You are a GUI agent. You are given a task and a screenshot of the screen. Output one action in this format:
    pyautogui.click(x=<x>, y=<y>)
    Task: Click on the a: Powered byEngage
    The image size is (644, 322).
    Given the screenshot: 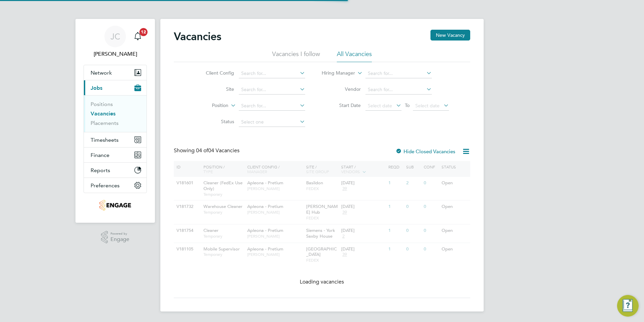 What is the action you would take?
    pyautogui.click(x=115, y=237)
    